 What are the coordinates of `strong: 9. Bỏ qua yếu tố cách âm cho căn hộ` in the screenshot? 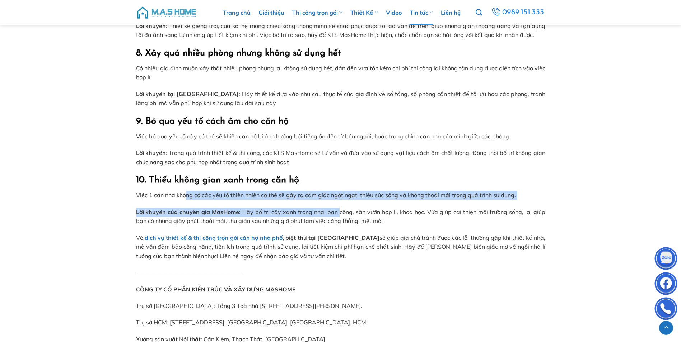 It's located at (212, 121).